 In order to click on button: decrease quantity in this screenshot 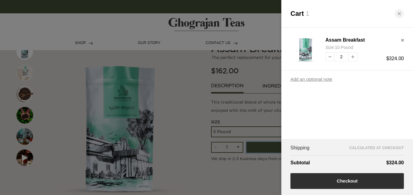, I will do `click(330, 57)`.